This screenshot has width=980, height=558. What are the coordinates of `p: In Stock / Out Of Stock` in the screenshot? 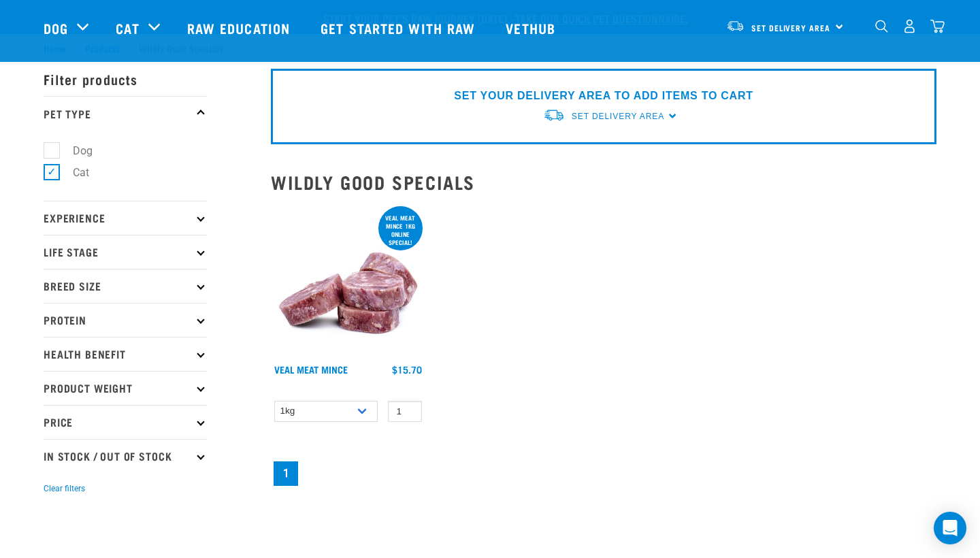 It's located at (125, 456).